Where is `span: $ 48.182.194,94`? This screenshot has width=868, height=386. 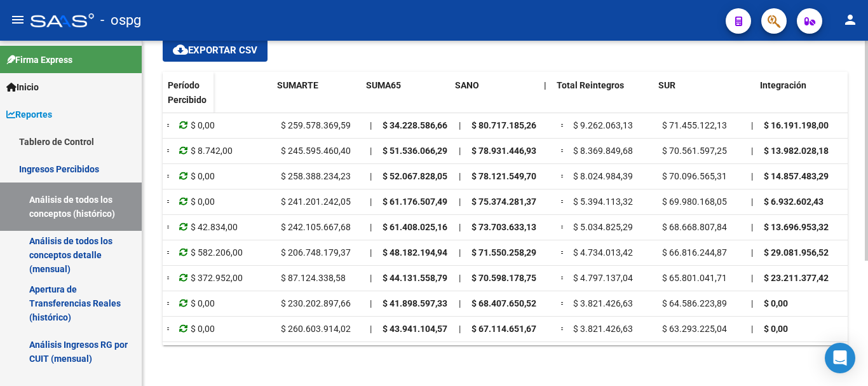 span: $ 48.182.194,94 is located at coordinates (415, 252).